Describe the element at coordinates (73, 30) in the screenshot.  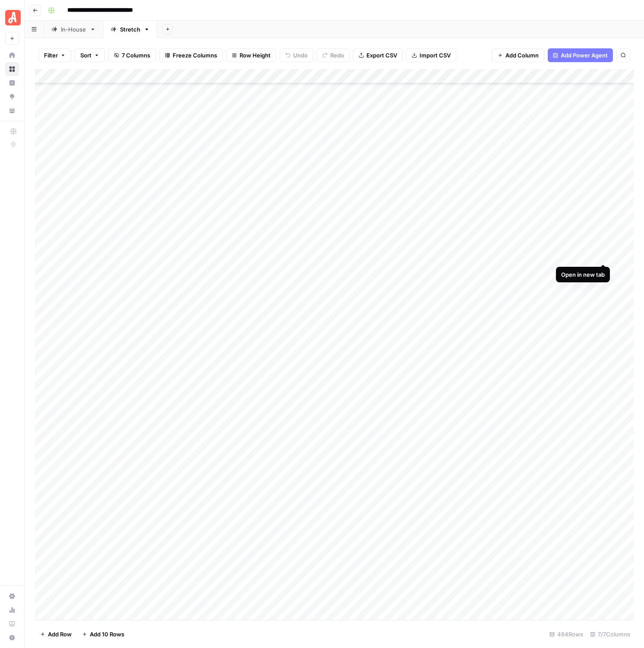
I see `div: In-House` at that location.